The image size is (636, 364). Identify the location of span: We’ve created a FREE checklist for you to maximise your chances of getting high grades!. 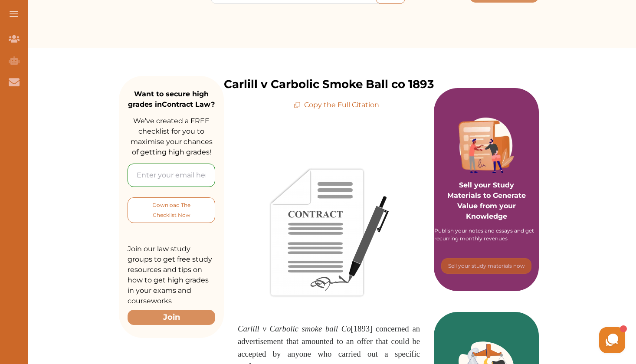
(171, 136).